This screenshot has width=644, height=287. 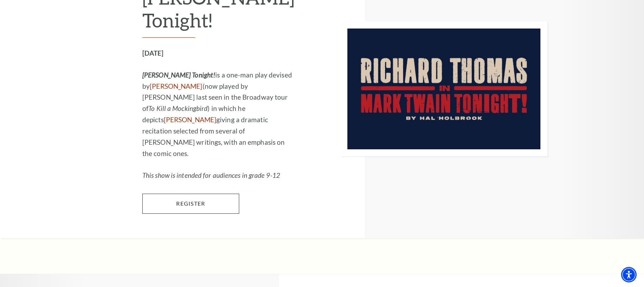 What do you see at coordinates (211, 175) in the screenshot?
I see `em: This show is intended for audiences in grade 9-12` at bounding box center [211, 175].